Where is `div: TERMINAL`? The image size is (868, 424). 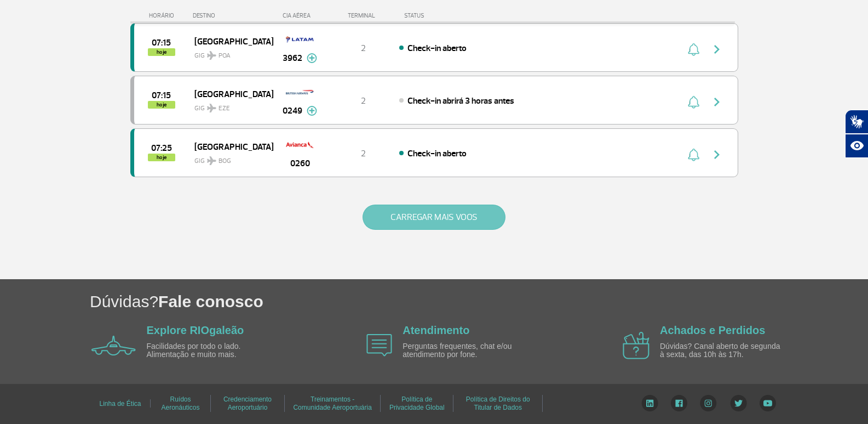
div: TERMINAL is located at coordinates (363, 15).